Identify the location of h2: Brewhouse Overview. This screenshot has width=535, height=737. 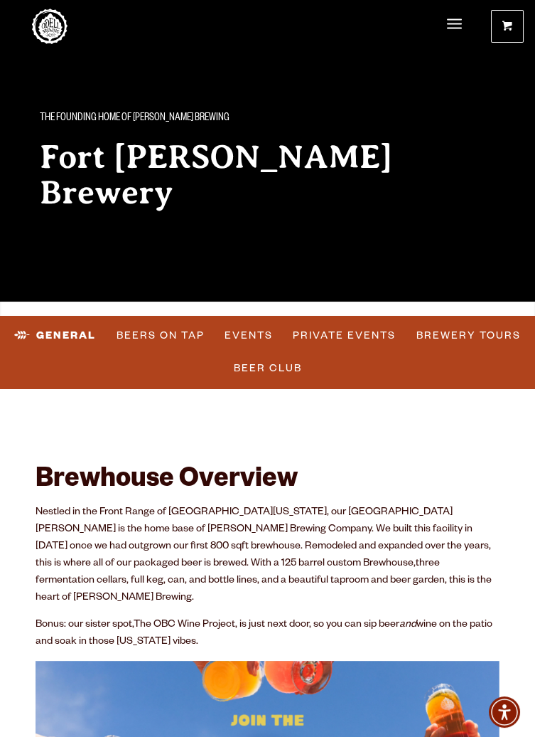
(267, 481).